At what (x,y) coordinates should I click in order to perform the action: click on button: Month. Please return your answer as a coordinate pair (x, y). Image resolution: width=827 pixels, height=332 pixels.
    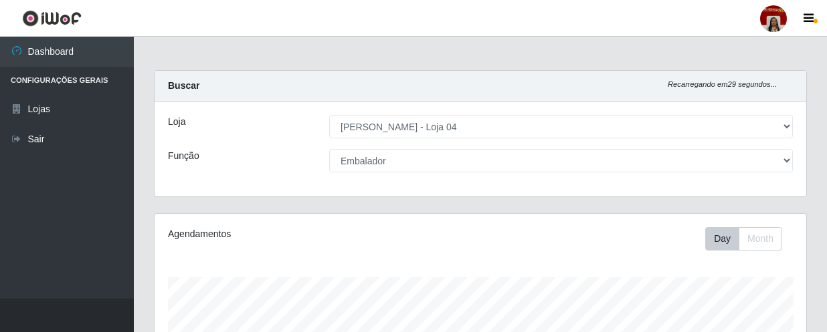
    Looking at the image, I should click on (760, 239).